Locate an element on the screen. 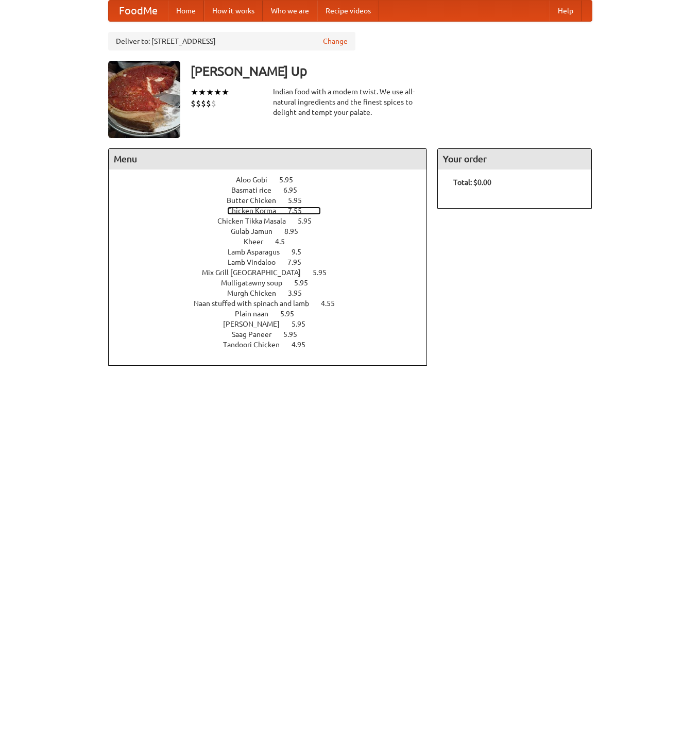 This screenshot has width=700, height=729. a: Lamb Asparagus 9.5 is located at coordinates (274, 252).